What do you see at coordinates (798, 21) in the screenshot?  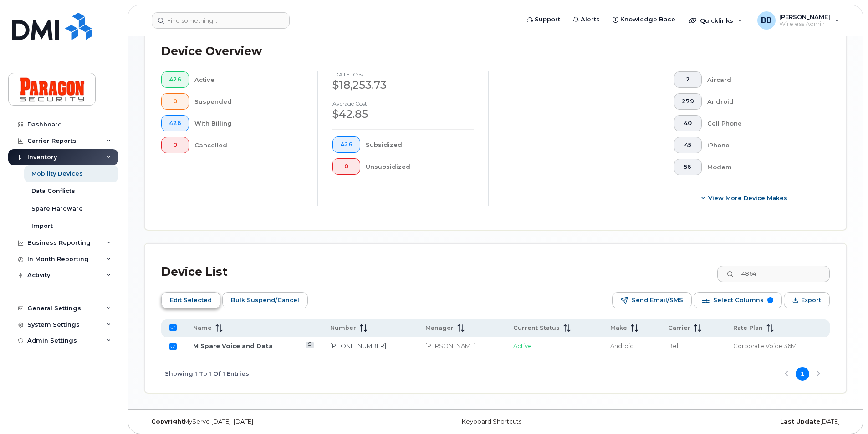 I see `div: Barb Burling` at bounding box center [798, 21].